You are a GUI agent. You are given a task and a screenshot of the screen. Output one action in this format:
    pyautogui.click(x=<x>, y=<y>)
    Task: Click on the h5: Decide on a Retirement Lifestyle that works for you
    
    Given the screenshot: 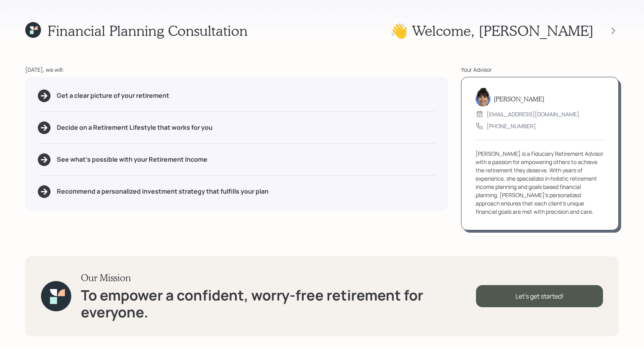 What is the action you would take?
    pyautogui.click(x=135, y=127)
    